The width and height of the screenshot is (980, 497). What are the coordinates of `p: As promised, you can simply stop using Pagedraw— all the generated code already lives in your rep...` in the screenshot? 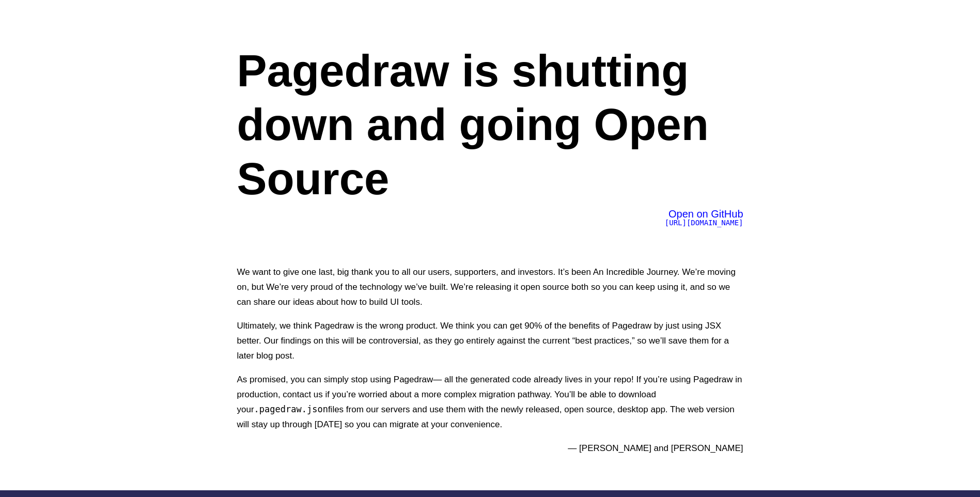 It's located at (490, 402).